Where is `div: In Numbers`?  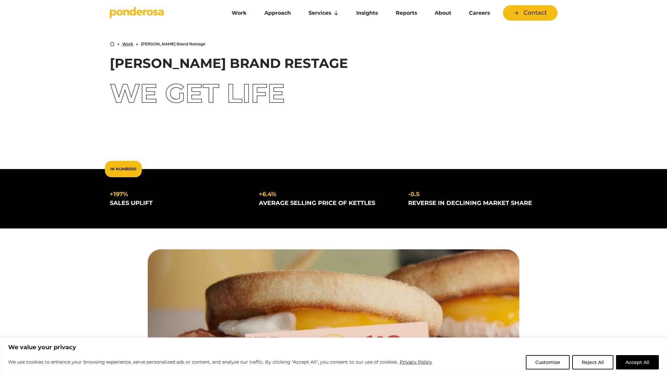 div: In Numbers is located at coordinates (123, 169).